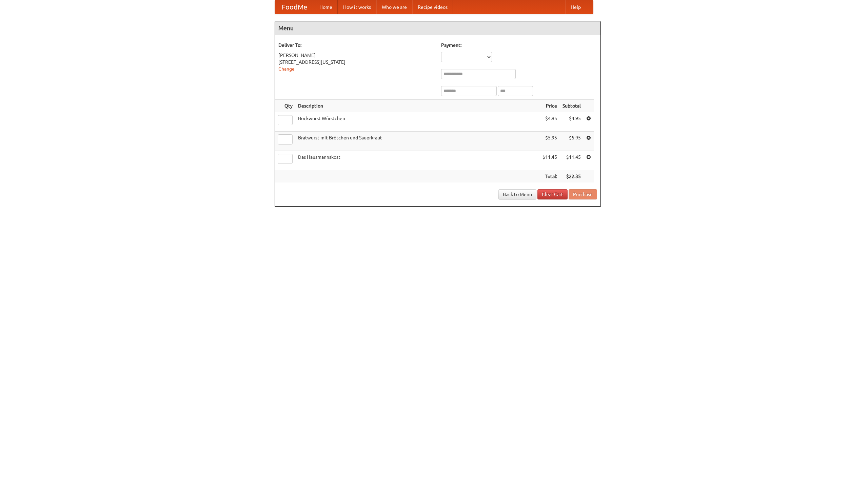 The height and width of the screenshot is (480, 868). What do you see at coordinates (582, 194) in the screenshot?
I see `button: Purchase` at bounding box center [582, 194].